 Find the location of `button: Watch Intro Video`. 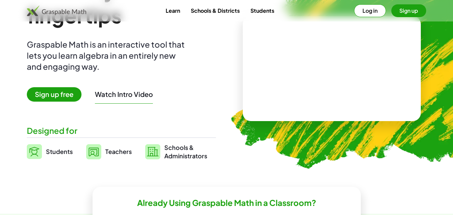

button: Watch Intro Video is located at coordinates (124, 94).